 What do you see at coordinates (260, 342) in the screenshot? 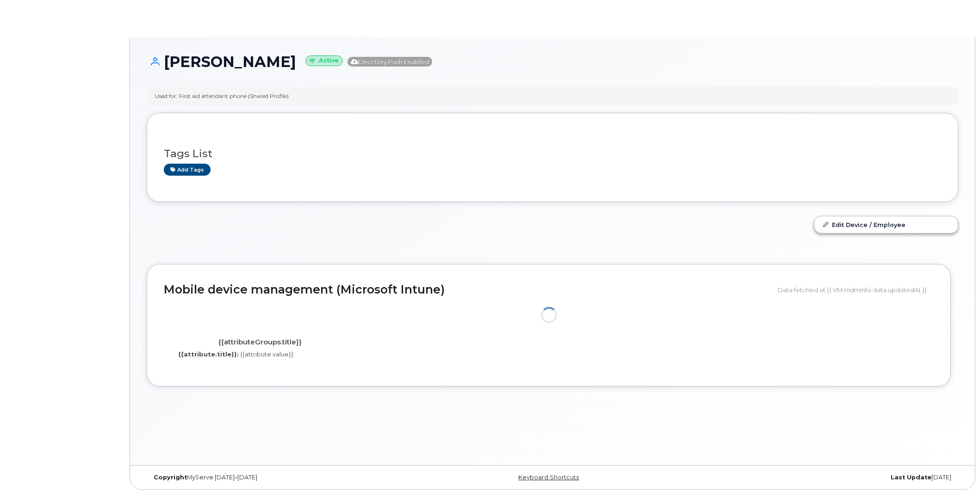
I see `h4: {{attributeGroups.title}}` at bounding box center [260, 342].